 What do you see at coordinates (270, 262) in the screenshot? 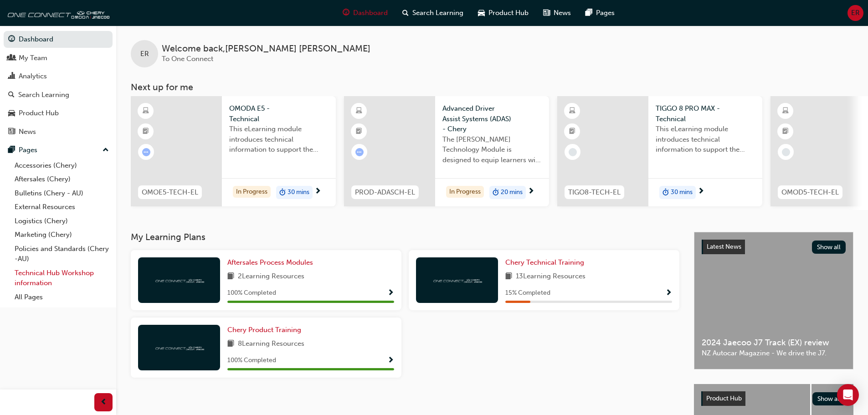
I see `span: Aftersales Process Modules` at bounding box center [270, 262].